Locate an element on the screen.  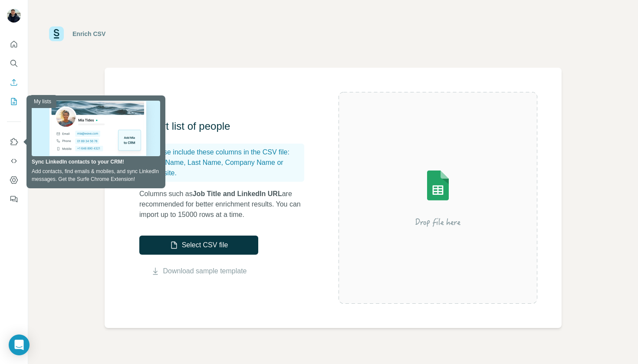
div: Open Intercom Messenger is located at coordinates (19, 345).